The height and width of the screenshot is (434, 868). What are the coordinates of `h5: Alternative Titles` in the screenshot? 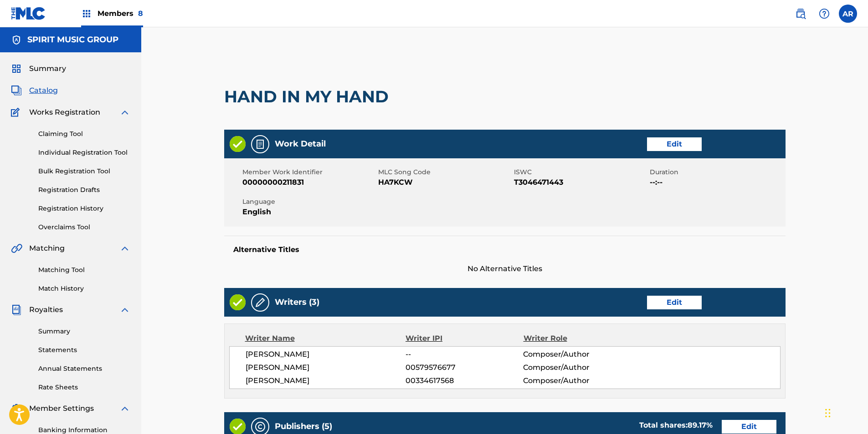 It's located at (505, 250).